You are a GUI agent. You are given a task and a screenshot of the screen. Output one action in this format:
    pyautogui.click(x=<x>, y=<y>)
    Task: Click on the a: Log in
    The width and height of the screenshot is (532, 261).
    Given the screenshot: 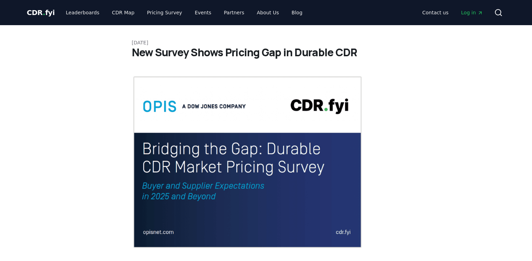 What is the action you would take?
    pyautogui.click(x=472, y=13)
    